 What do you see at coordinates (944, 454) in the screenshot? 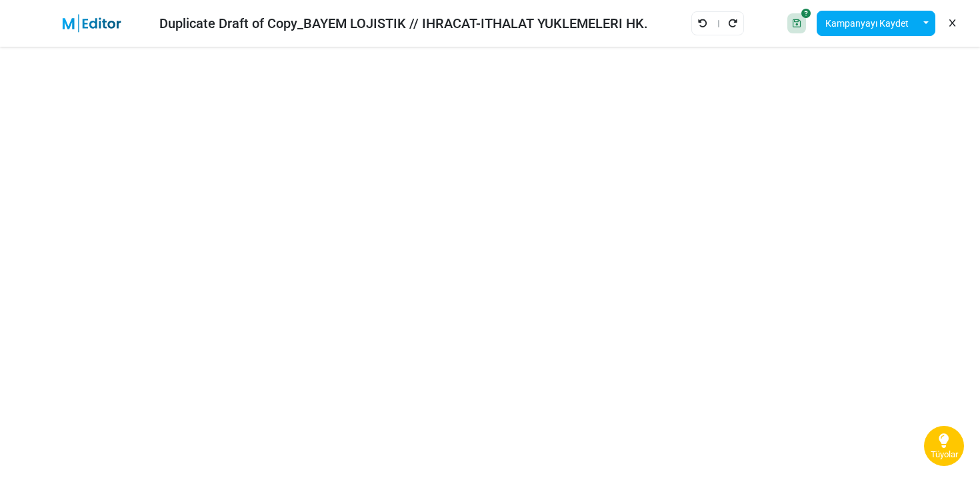
I see `span: Tüyolar` at bounding box center [944, 454].